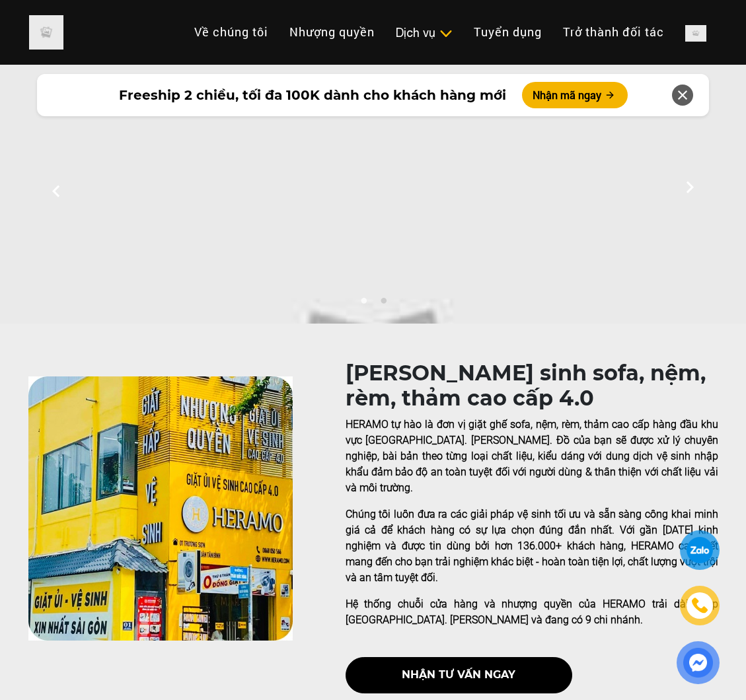 The height and width of the screenshot is (700, 746). What do you see at coordinates (700, 605) in the screenshot?
I see `a: phone-icon` at bounding box center [700, 605].